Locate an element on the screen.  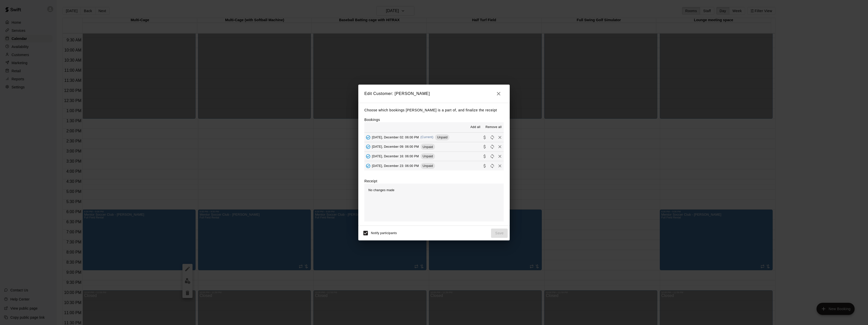
label: Receipt is located at coordinates (371, 181).